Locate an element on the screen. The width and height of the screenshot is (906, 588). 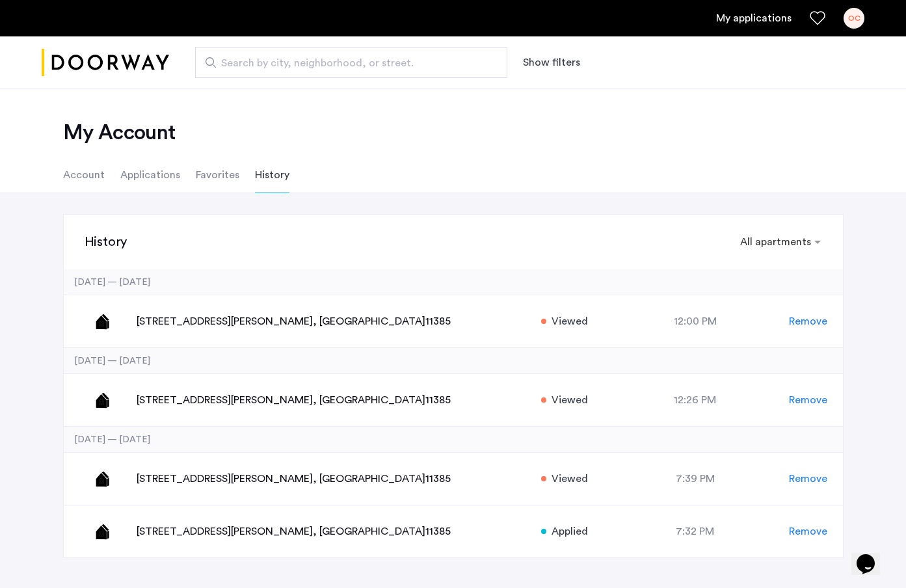
li: Applications is located at coordinates (150, 175).